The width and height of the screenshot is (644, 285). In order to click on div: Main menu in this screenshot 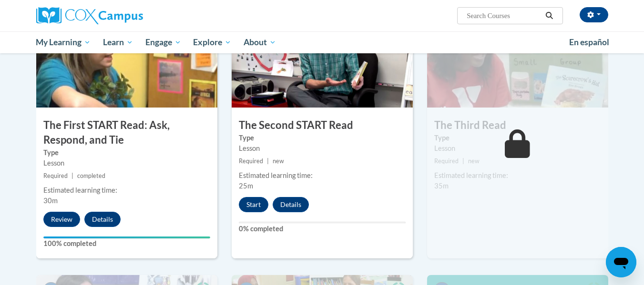, I will do `click(322, 43)`.